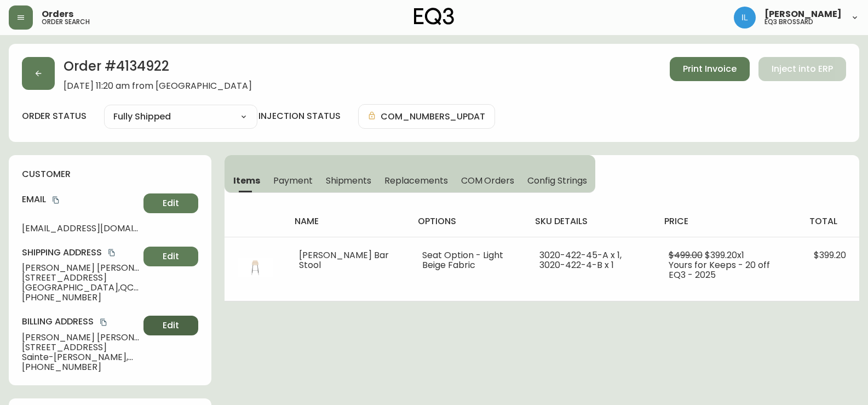 Image resolution: width=868 pixels, height=405 pixels. What do you see at coordinates (728, 221) in the screenshot?
I see `h4: price` at bounding box center [728, 221].